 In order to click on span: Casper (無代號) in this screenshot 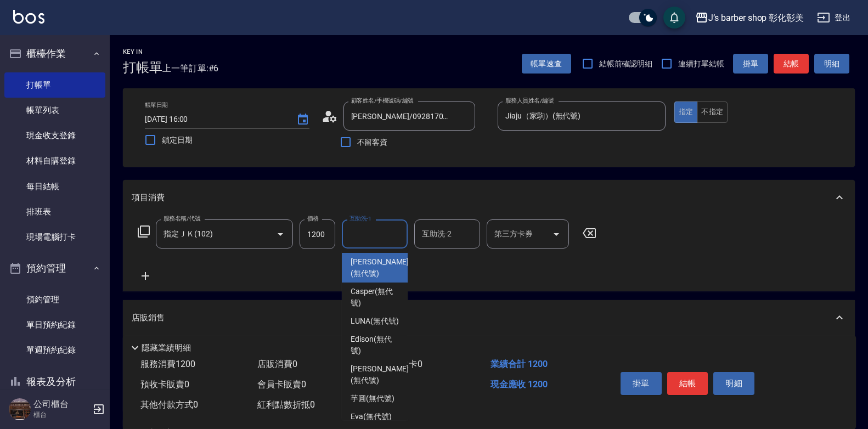, I will do `click(375, 297)`.